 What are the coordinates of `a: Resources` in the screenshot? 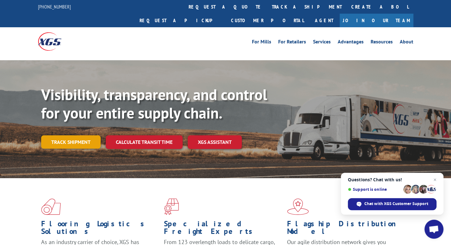 It's located at (382, 43).